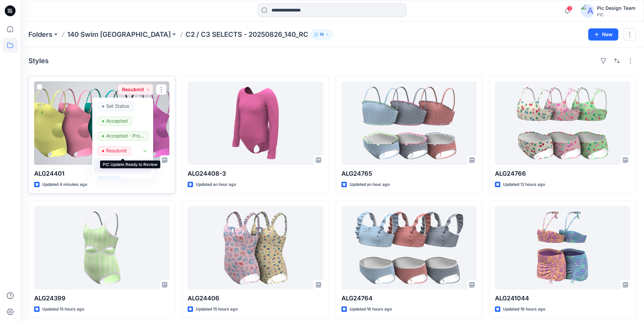  What do you see at coordinates (102, 123) in the screenshot?
I see `a: ALG24401` at bounding box center [102, 123].